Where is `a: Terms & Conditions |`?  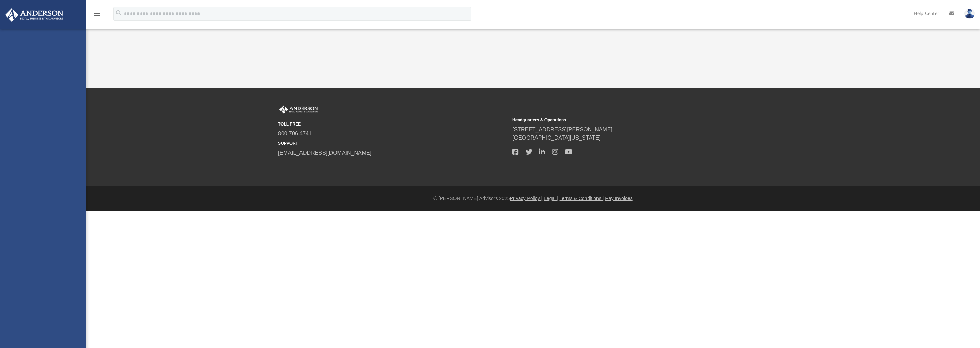
a: Terms & Conditions | is located at coordinates (582, 199).